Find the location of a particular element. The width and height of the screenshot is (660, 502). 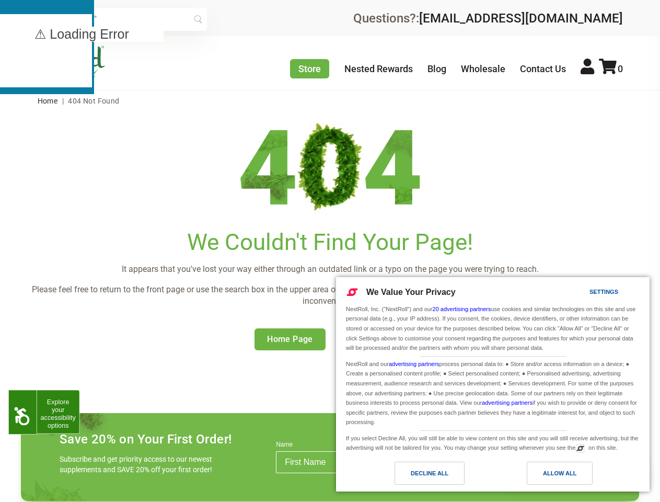

a: Contact Us is located at coordinates (543, 69).